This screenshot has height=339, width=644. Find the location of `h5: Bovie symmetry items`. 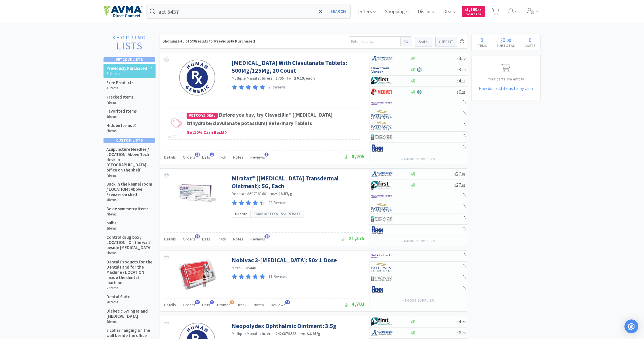

h5: Bovie symmetry items is located at coordinates (127, 209).